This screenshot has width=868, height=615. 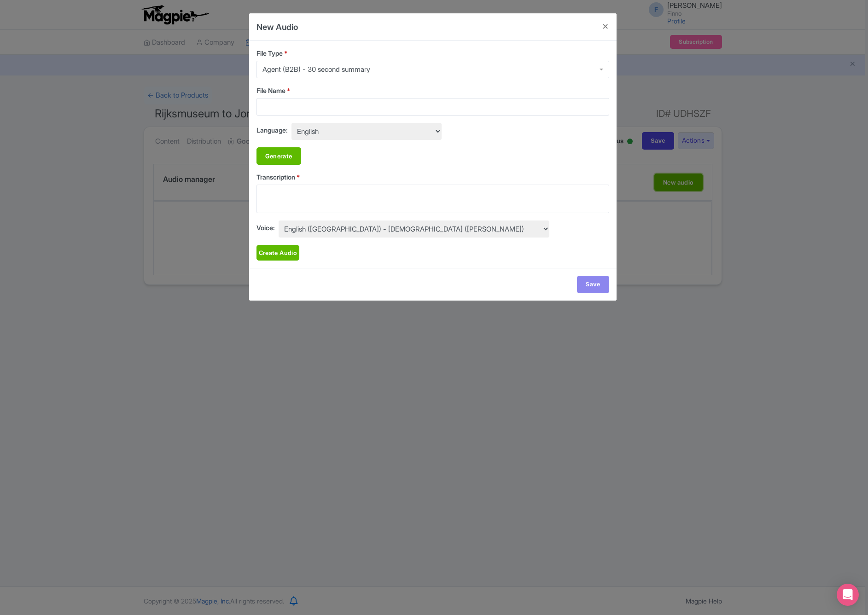 What do you see at coordinates (266, 228) in the screenshot?
I see `label: Voice:` at bounding box center [266, 228].